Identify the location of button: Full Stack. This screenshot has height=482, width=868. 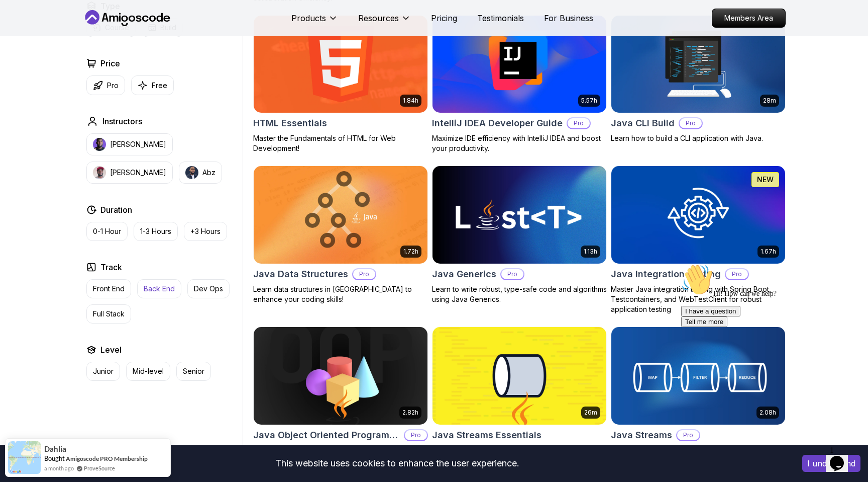
(108, 314).